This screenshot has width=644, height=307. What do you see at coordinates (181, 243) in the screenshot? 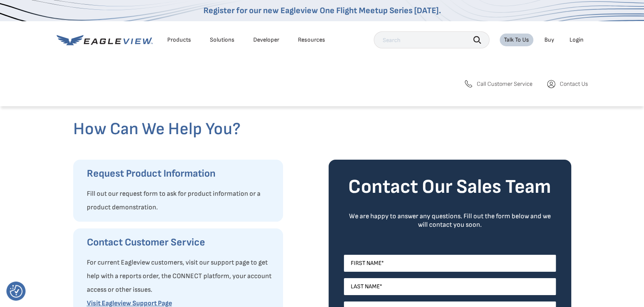
I see `h3: Contact Customer Service` at bounding box center [181, 243].